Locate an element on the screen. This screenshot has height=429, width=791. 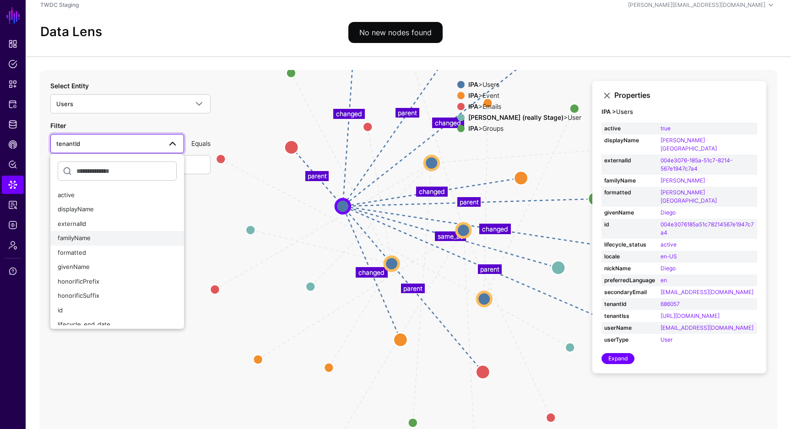
a: SGNL is located at coordinates (13, 16).